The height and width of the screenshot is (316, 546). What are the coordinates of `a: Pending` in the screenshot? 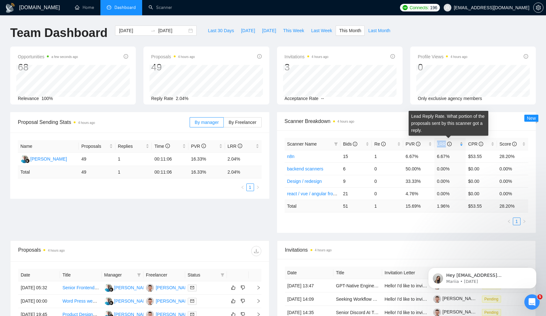 It's located at (493, 313).